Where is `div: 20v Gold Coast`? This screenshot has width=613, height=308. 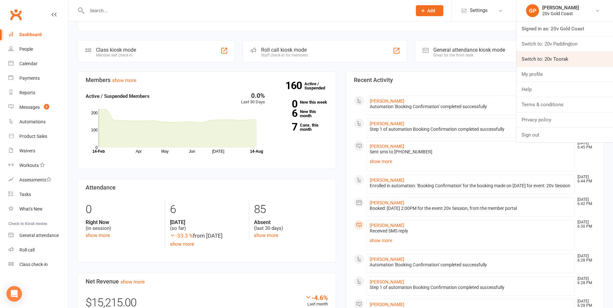
div: 20v Gold Coast is located at coordinates (561, 14).